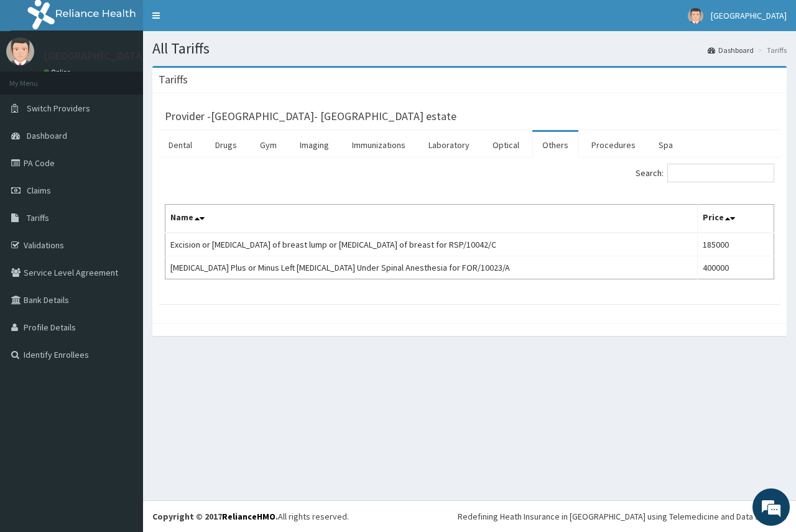 Image resolution: width=796 pixels, height=532 pixels. What do you see at coordinates (506, 145) in the screenshot?
I see `a: Optical` at bounding box center [506, 145].